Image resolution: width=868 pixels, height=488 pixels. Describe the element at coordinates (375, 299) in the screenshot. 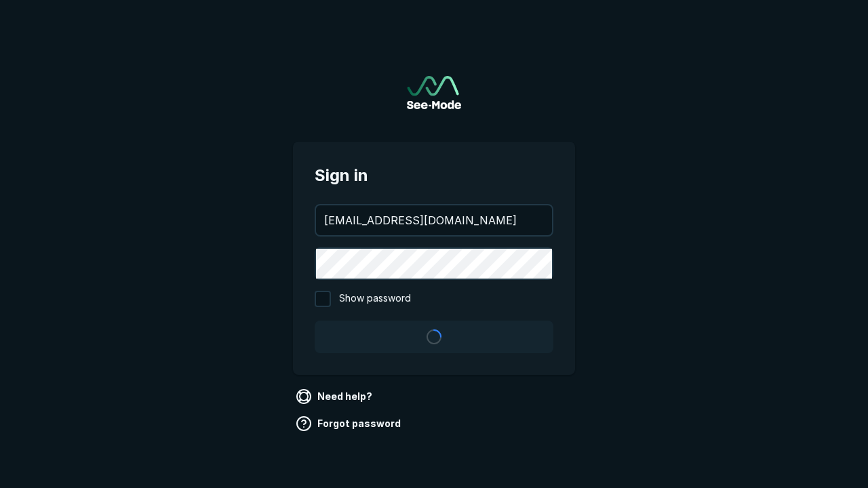

I see `span: Show password` at that location.